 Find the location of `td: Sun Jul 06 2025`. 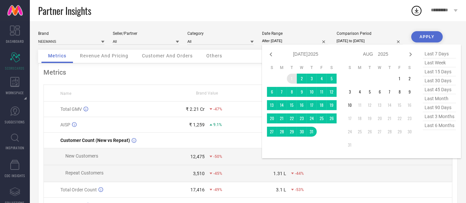

td: Sun Jul 06 2025 is located at coordinates (272, 92).